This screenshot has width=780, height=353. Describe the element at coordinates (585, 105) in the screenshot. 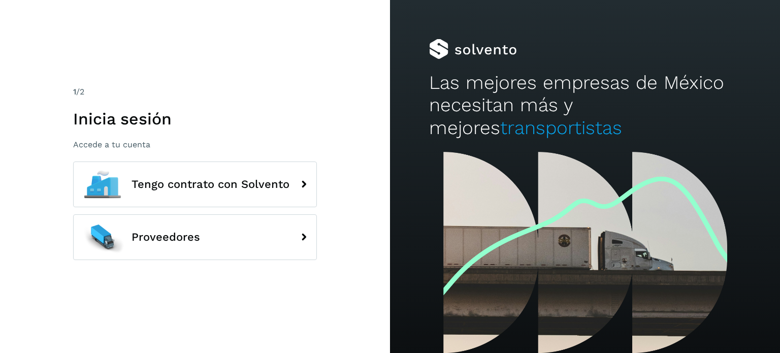

I see `h2: Las mejores empresas de México necesitan más y mejores` at that location.